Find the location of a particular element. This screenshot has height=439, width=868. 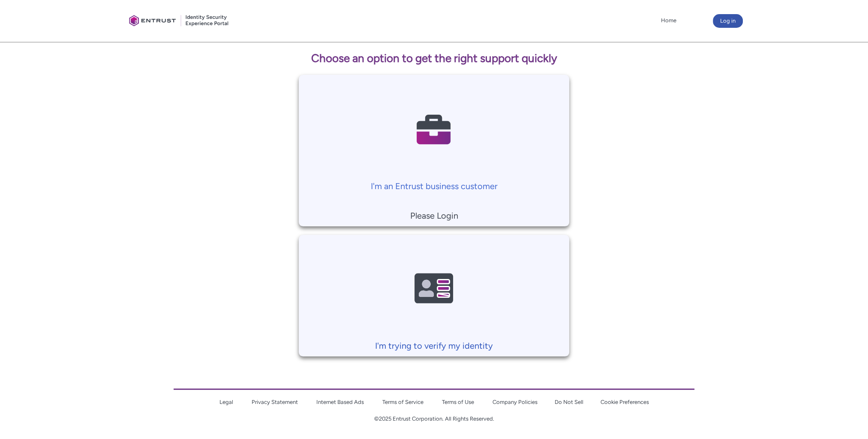

a: Do Not Sell is located at coordinates (568, 402).